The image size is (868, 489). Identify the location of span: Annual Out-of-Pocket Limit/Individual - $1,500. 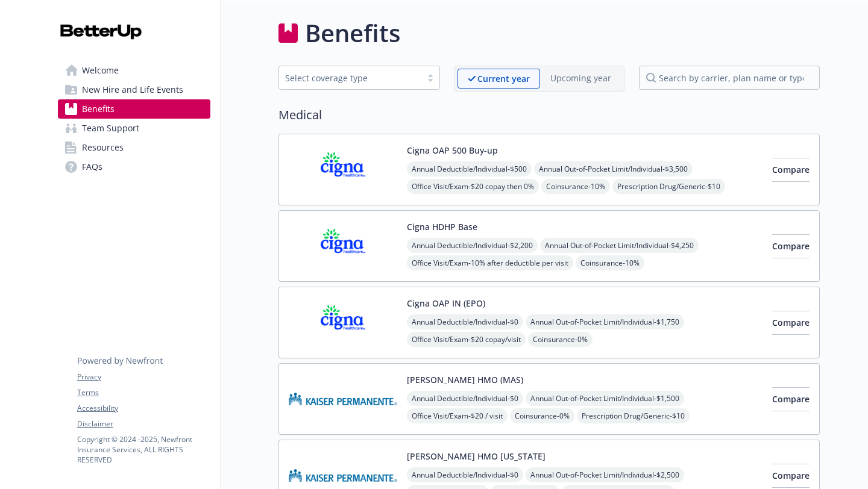
(605, 398).